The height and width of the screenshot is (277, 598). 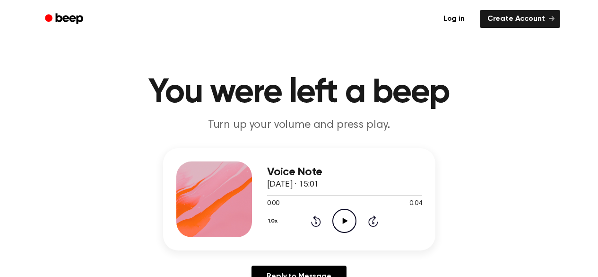 I want to click on h3: Voice Note, so click(x=345, y=172).